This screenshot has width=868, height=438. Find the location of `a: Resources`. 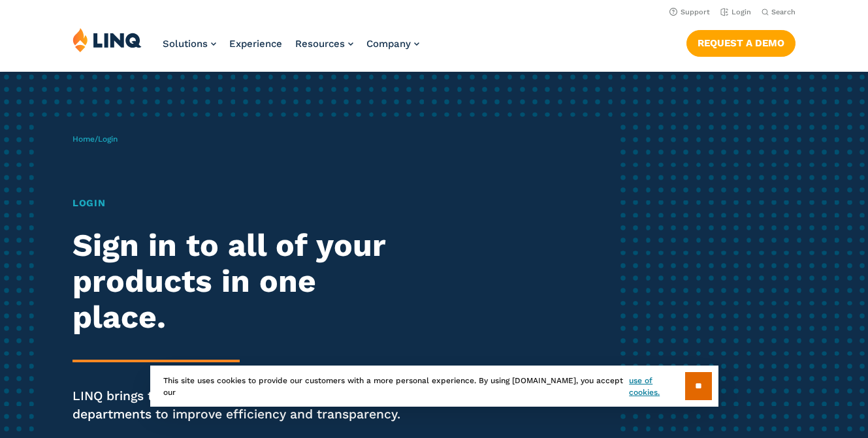

a: Resources is located at coordinates (324, 44).